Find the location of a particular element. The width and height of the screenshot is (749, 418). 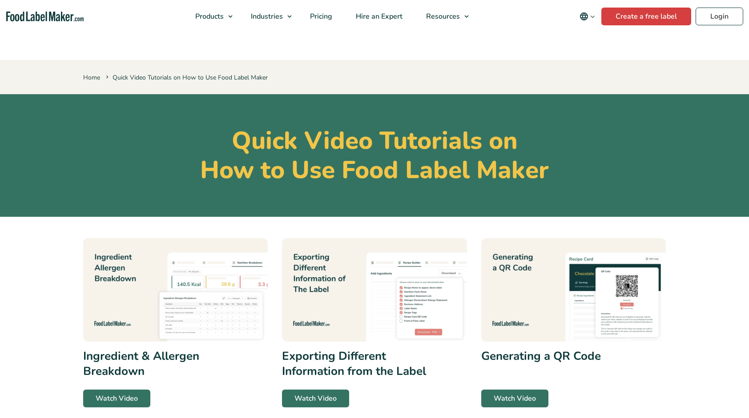

span: Industries is located at coordinates (266, 16).